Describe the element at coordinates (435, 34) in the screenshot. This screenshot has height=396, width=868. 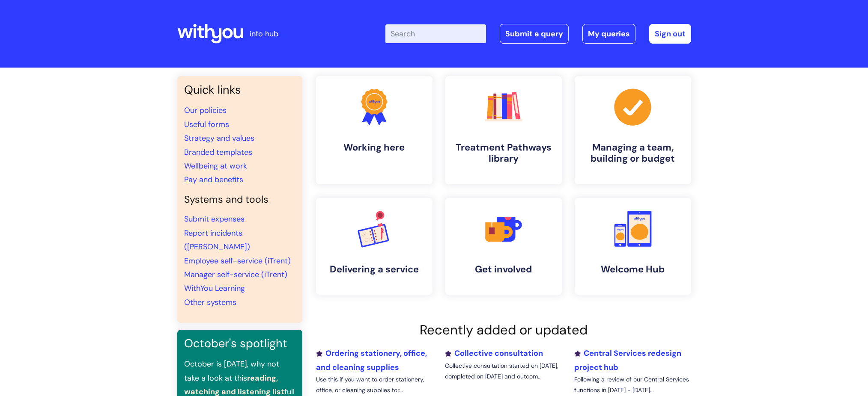
I see `input: Search` at that location.